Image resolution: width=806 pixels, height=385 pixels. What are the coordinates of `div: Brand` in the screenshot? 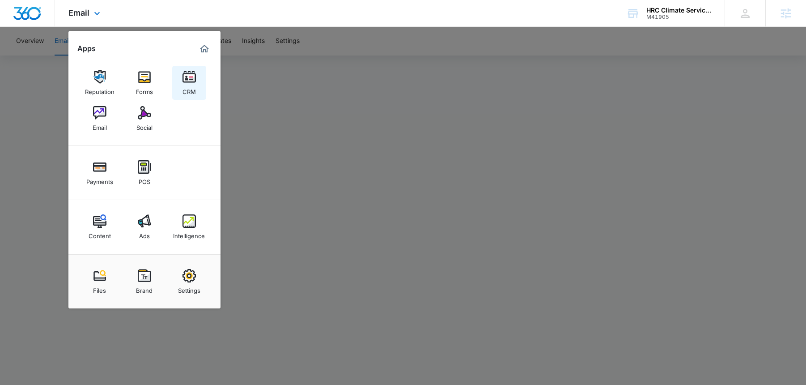 It's located at (144, 288).